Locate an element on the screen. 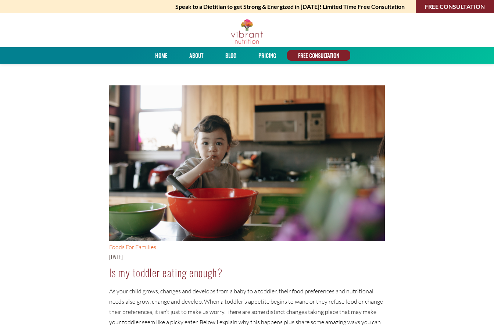 Image resolution: width=494 pixels, height=325 pixels. a: About is located at coordinates (196, 55).